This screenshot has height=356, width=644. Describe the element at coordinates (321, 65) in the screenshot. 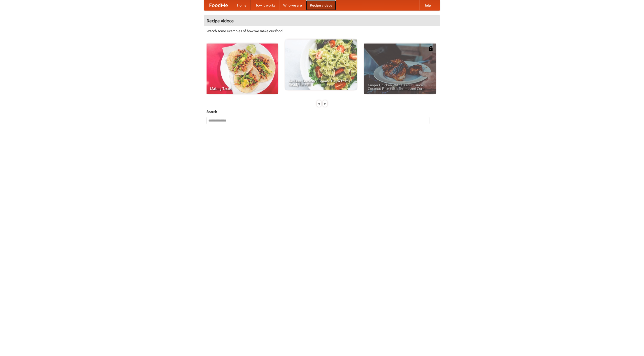

I see `a: An Easy, Summery Tomato Pasta That's Ready for Fall` at that location.